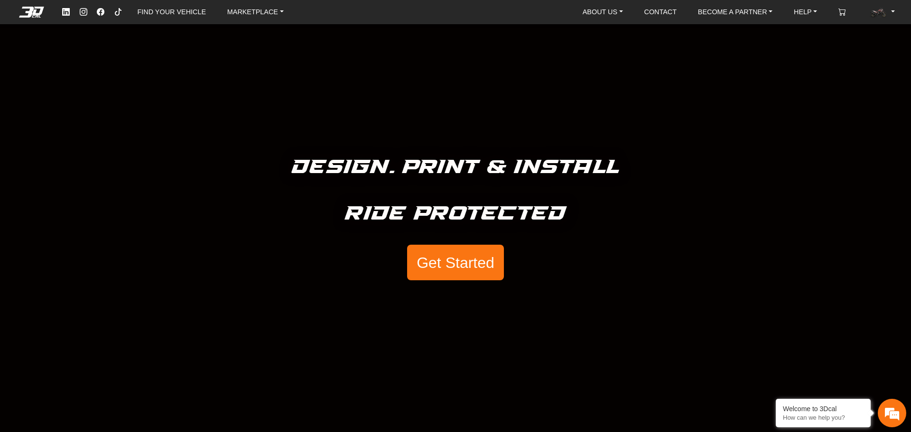 This screenshot has height=432, width=911. I want to click on a: ABOUT US, so click(603, 12).